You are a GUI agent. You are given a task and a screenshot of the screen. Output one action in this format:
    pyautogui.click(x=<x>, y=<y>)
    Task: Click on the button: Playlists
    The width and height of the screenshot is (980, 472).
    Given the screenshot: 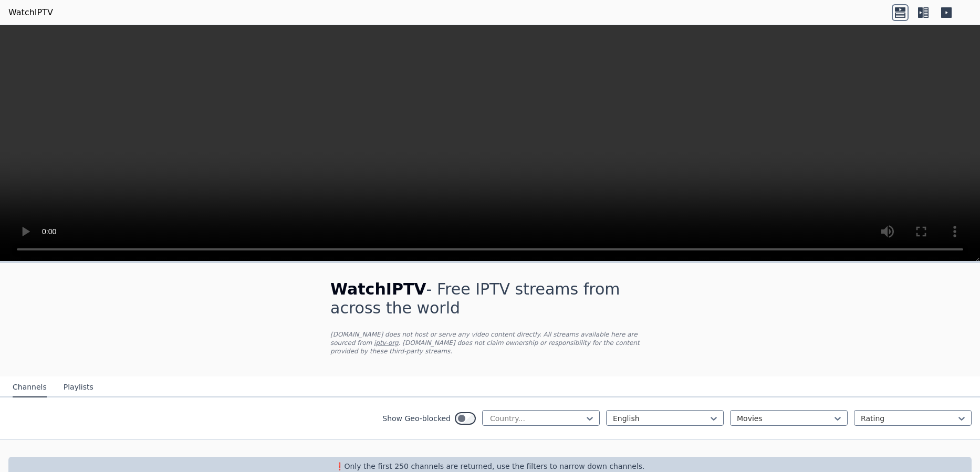 What is the action you would take?
    pyautogui.click(x=78, y=387)
    